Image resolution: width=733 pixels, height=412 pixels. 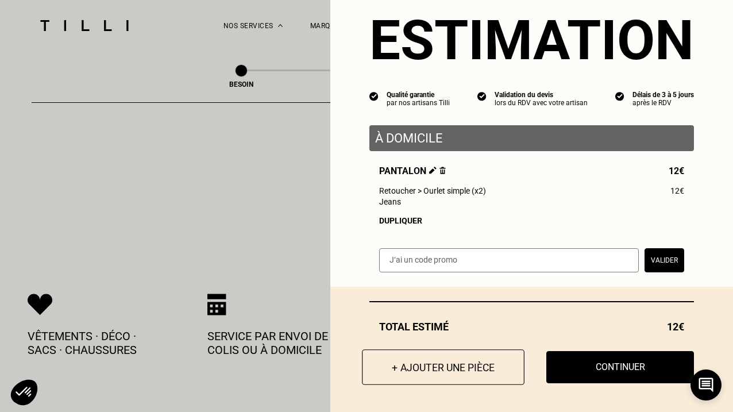 I want to click on button: Continuer, so click(x=620, y=367).